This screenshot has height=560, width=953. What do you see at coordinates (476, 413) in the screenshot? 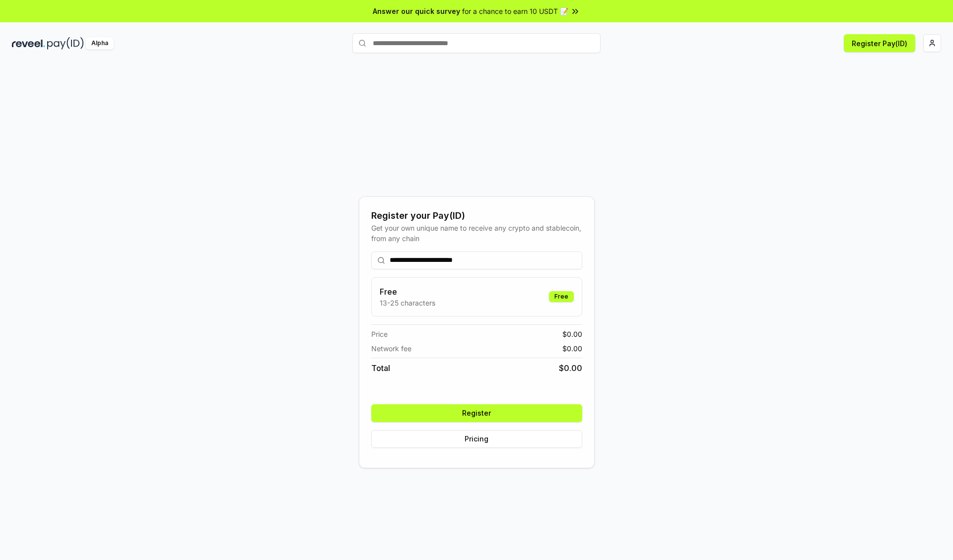
I see `button: Register` at bounding box center [476, 413].